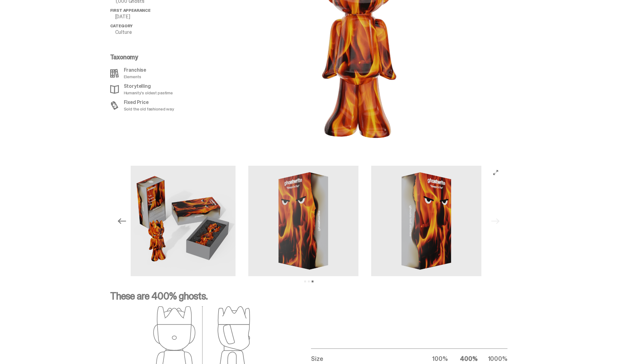  What do you see at coordinates (149, 103) in the screenshot?
I see `p: Fixed Price` at bounding box center [149, 103].